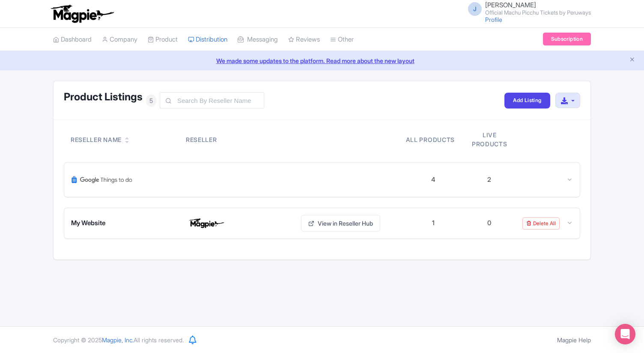 This screenshot has height=353, width=644. What do you see at coordinates (567, 39) in the screenshot?
I see `a: Subscription` at bounding box center [567, 39].